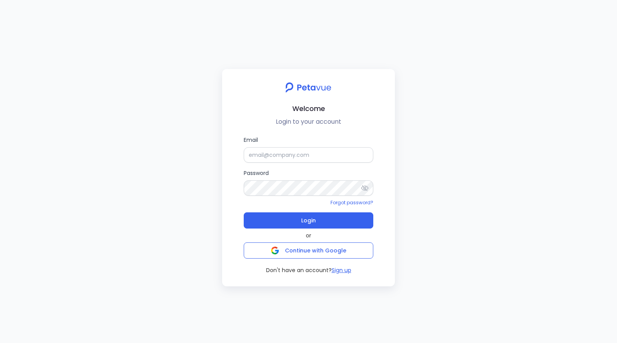  Describe the element at coordinates (308, 122) in the screenshot. I see `p: Login to your account` at that location.